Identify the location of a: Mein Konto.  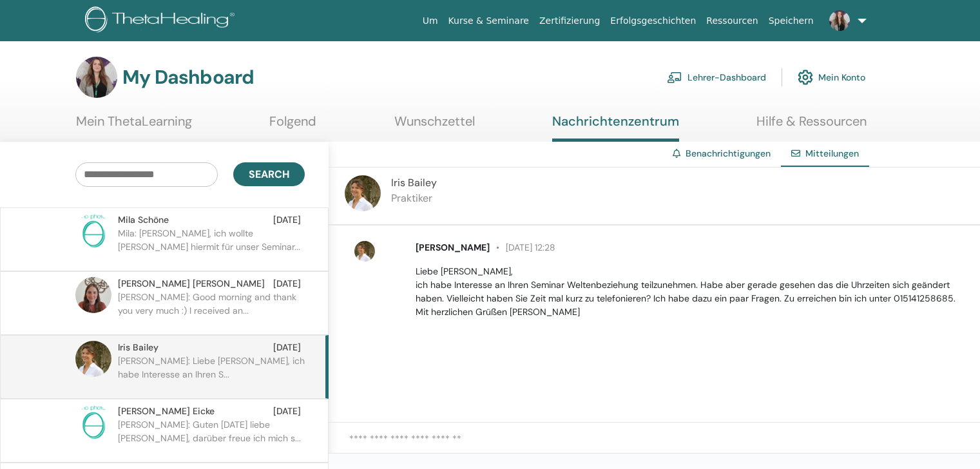
(831, 77).